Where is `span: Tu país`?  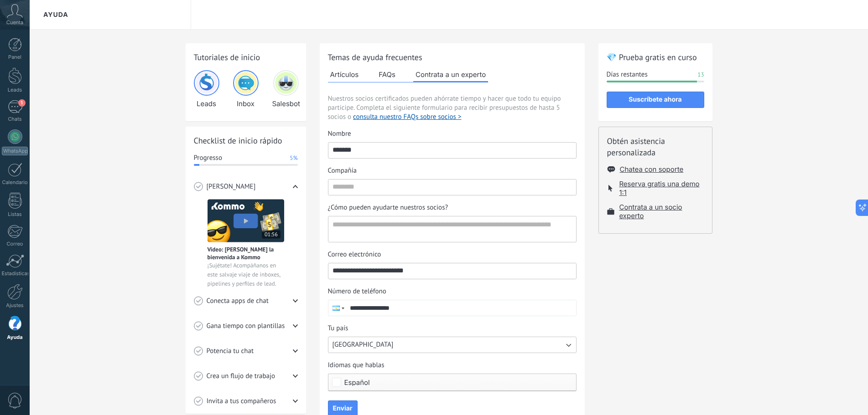
span: Tu país is located at coordinates (338, 329).